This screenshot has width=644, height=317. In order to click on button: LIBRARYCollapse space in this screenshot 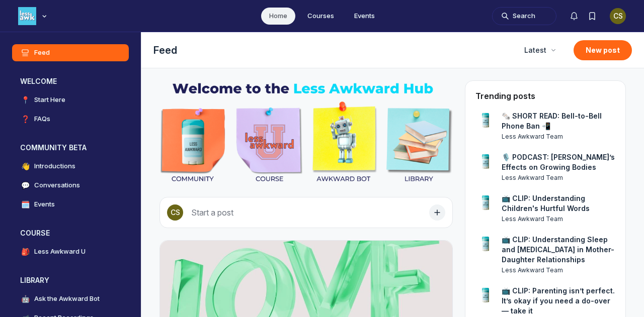, I will do `click(71, 281)`.